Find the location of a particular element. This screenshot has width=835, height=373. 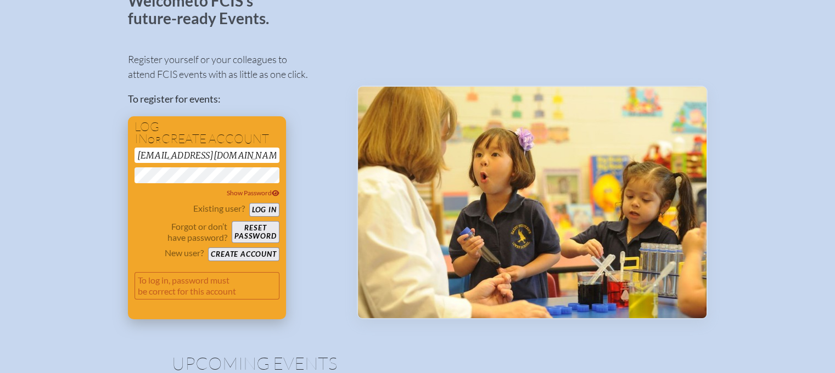

span: or is located at coordinates (154, 140).